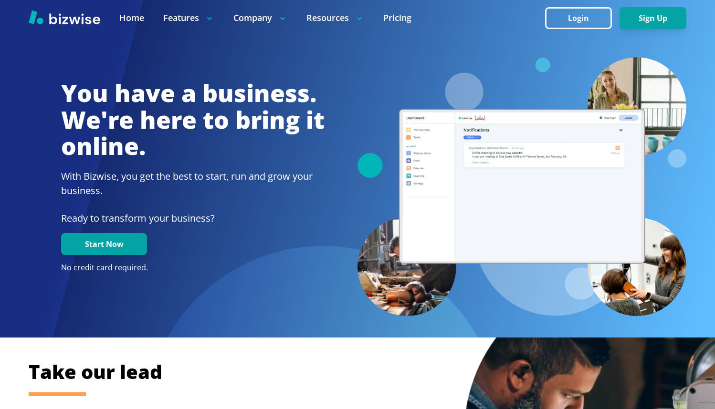 The height and width of the screenshot is (409, 715). I want to click on button: Sign Up, so click(653, 18).